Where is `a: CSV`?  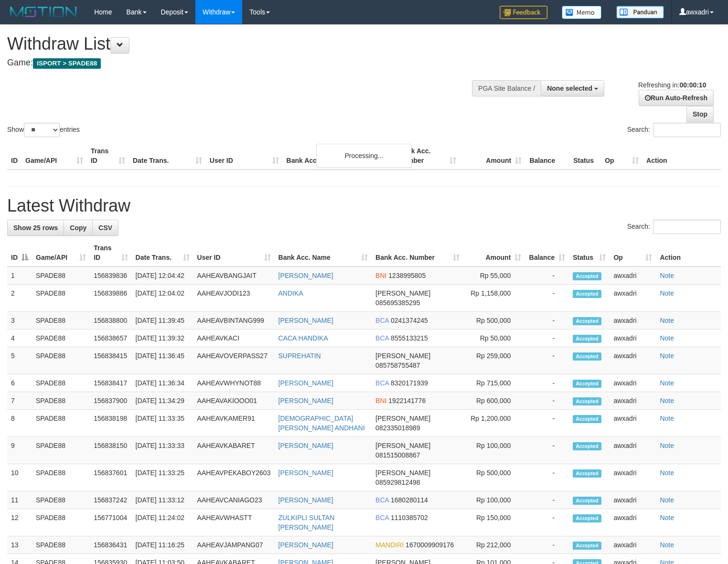
a: CSV is located at coordinates (105, 228).